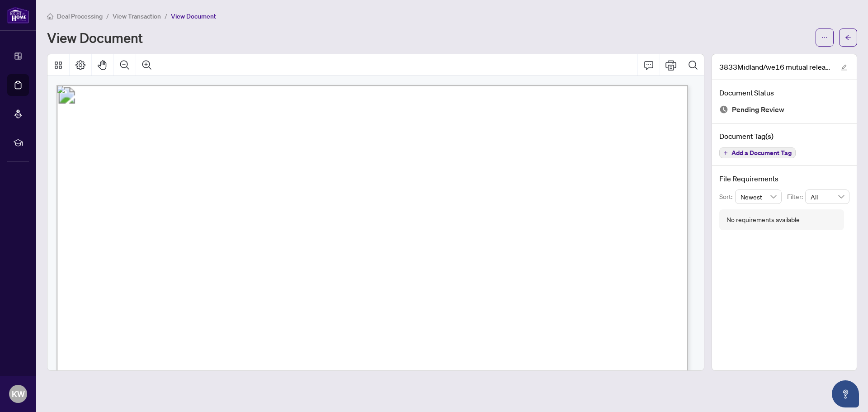  What do you see at coordinates (724, 109) in the screenshot?
I see `img: Document Status` at bounding box center [724, 109].